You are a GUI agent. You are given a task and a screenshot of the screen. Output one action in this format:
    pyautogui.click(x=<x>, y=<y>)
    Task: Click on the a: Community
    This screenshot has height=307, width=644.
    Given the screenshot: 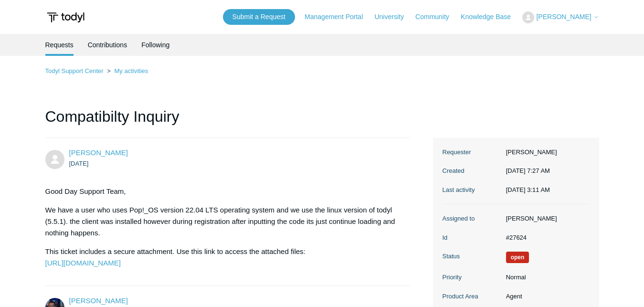 What is the action you would take?
    pyautogui.click(x=437, y=17)
    